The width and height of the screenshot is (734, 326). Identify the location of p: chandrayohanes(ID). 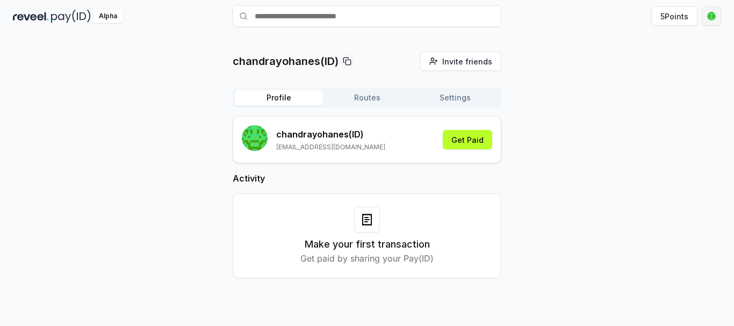
(285, 61).